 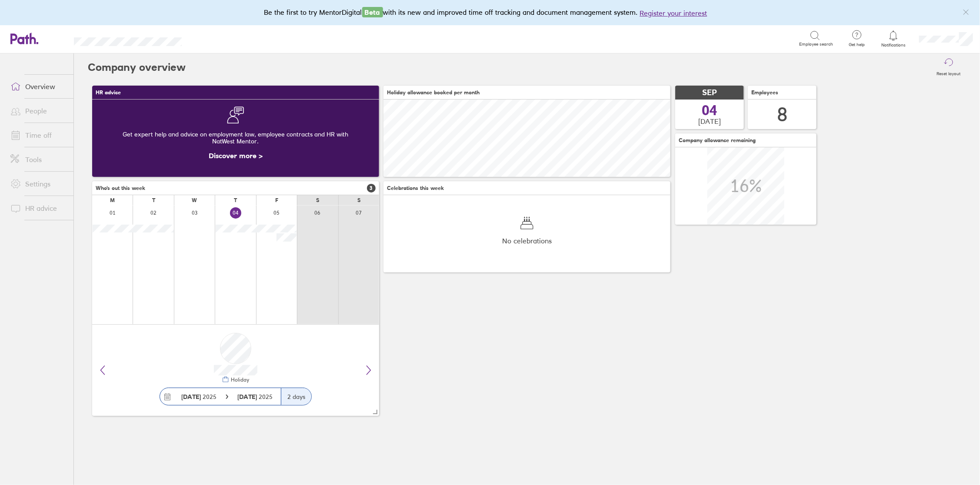 I want to click on div: F, so click(x=277, y=200).